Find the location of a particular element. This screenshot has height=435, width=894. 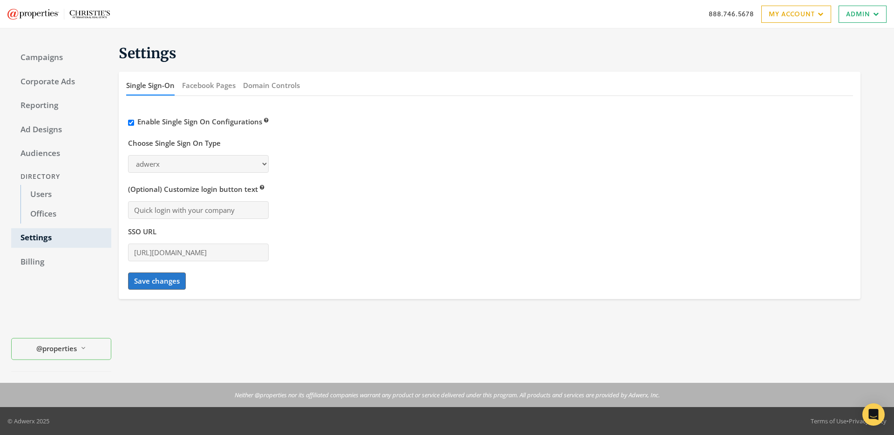

button: @properties is located at coordinates (61, 349).